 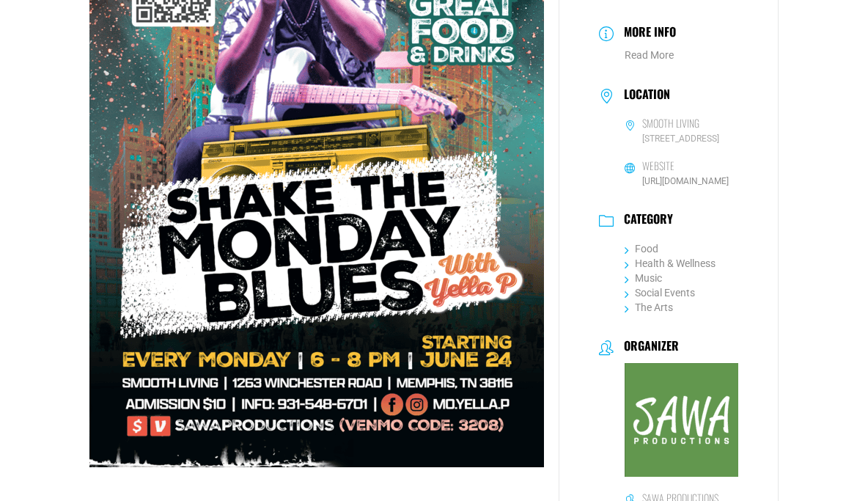 I want to click on h3: More Info, so click(x=646, y=33).